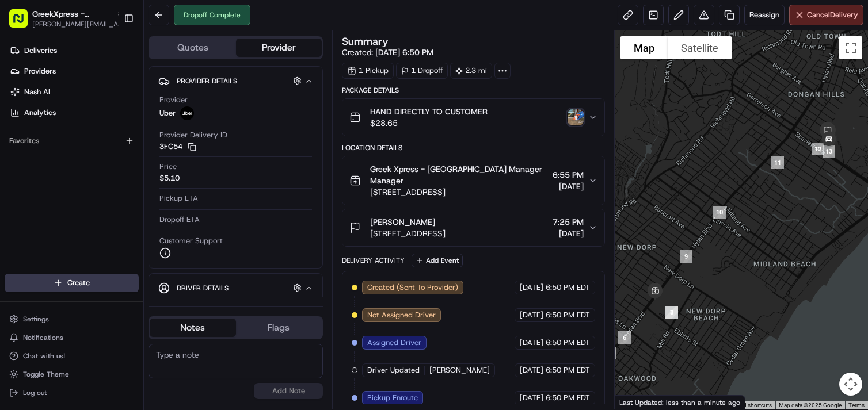  Describe the element at coordinates (672, 313) in the screenshot. I see `div: 8` at that location.